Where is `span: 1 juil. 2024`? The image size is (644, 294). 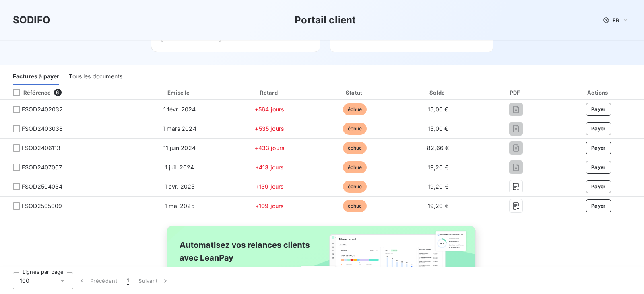
span: 1 juil. 2024 is located at coordinates (179, 167).